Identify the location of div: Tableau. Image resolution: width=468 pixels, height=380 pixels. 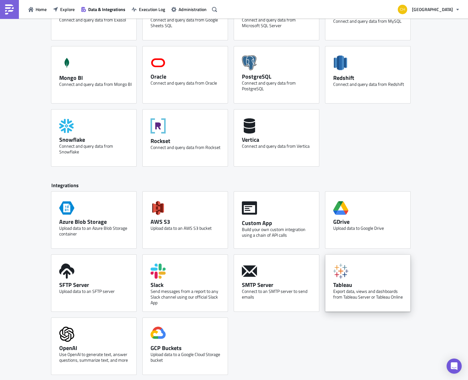
(370, 284).